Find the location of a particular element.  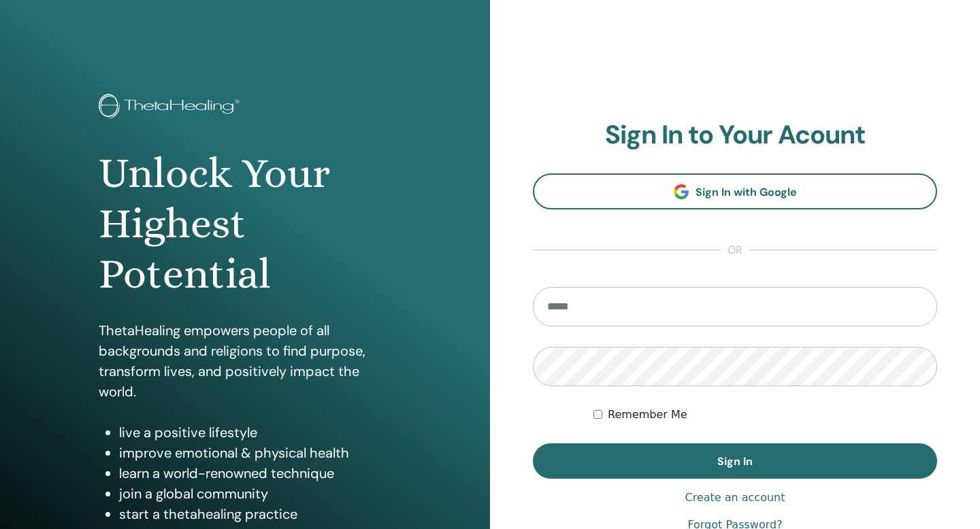

li: improve emotional & physical health is located at coordinates (255, 453).